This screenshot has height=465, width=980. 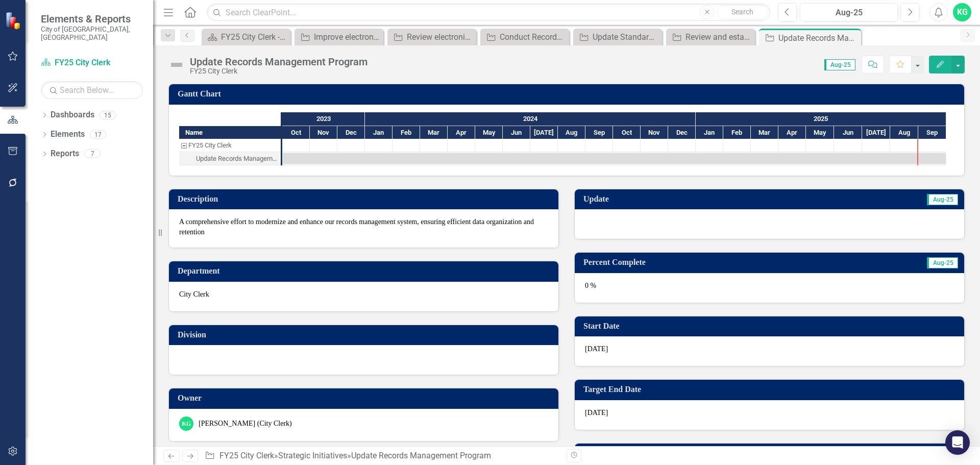 What do you see at coordinates (176, 65) in the screenshot?
I see `img: Not Defined` at bounding box center [176, 65].